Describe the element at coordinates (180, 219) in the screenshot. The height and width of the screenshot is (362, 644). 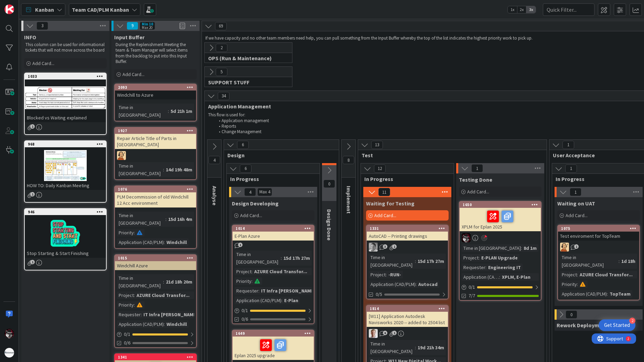
I see `div: 15d 16h 4m` at that location.